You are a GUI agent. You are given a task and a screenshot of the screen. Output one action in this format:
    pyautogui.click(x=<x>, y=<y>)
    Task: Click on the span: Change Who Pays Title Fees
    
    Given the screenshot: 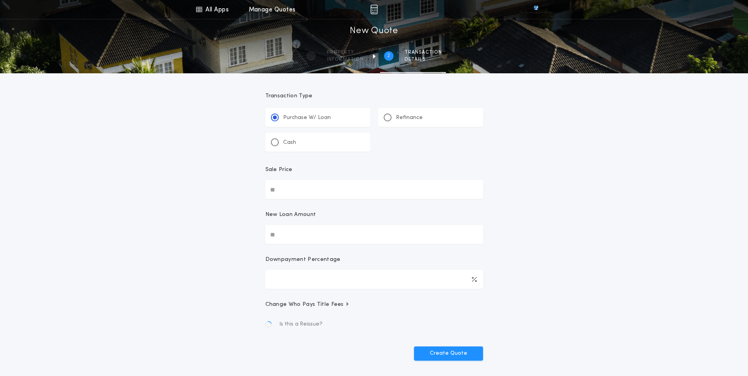 What is the action you would take?
    pyautogui.click(x=307, y=305)
    